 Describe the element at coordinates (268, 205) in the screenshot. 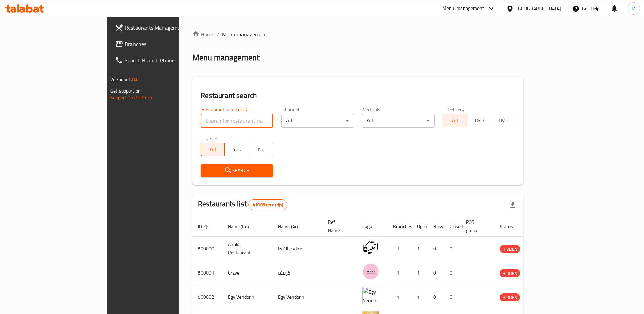

I see `div: Total records count` at that location.